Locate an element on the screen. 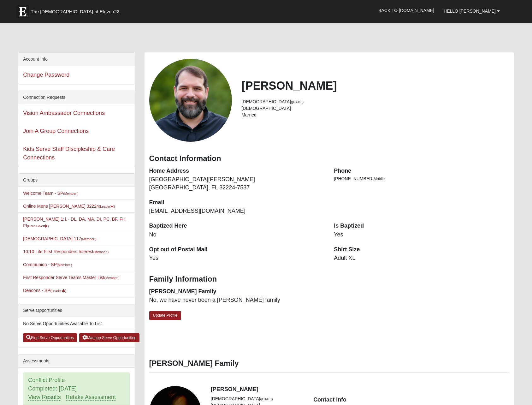 The width and height of the screenshot is (532, 405). a: Find Serve Opportunities is located at coordinates (50, 338).